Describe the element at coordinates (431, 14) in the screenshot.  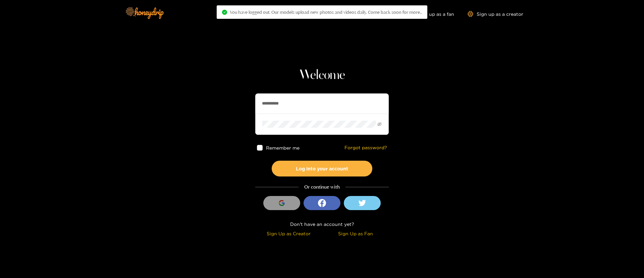
I see `a: Sign up as a fan` at that location.